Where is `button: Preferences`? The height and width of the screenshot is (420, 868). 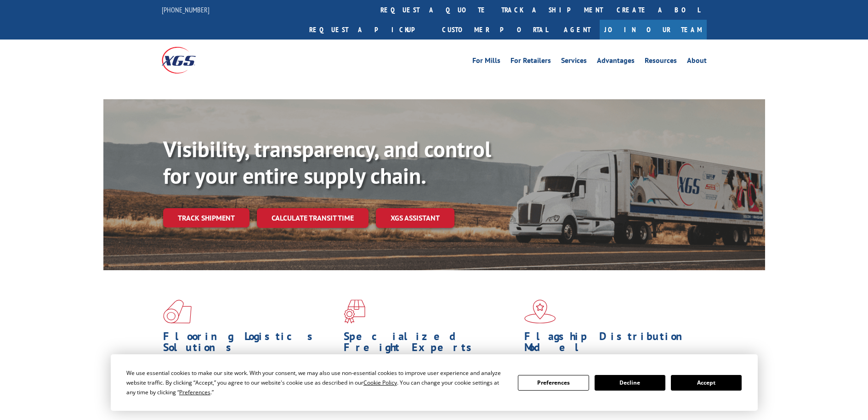 button: Preferences is located at coordinates (553, 383).